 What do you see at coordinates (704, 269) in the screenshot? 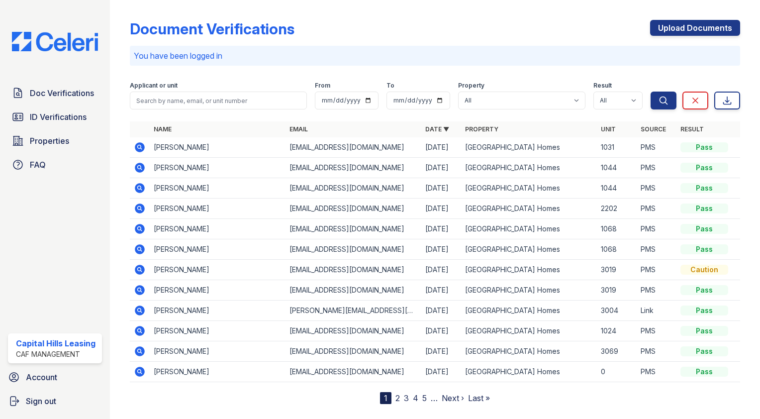
I see `div: Caution` at bounding box center [704, 269].